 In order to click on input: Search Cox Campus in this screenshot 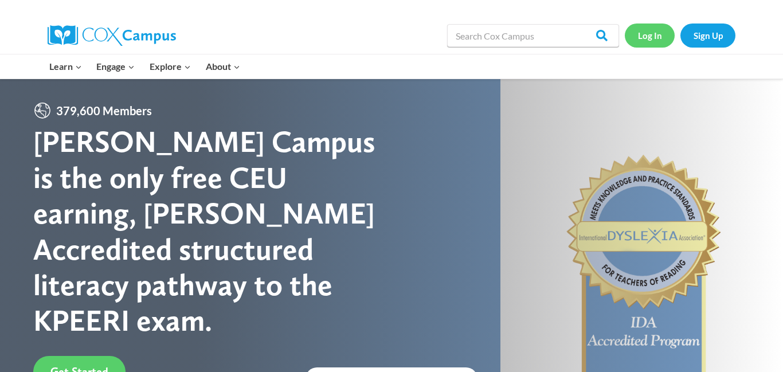, I will do `click(533, 36)`.